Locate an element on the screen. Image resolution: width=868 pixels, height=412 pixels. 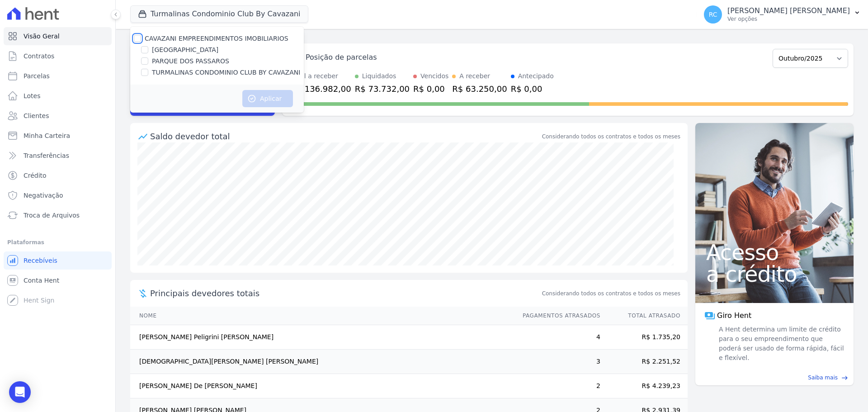
th: Total Atrasado is located at coordinates (644, 315).